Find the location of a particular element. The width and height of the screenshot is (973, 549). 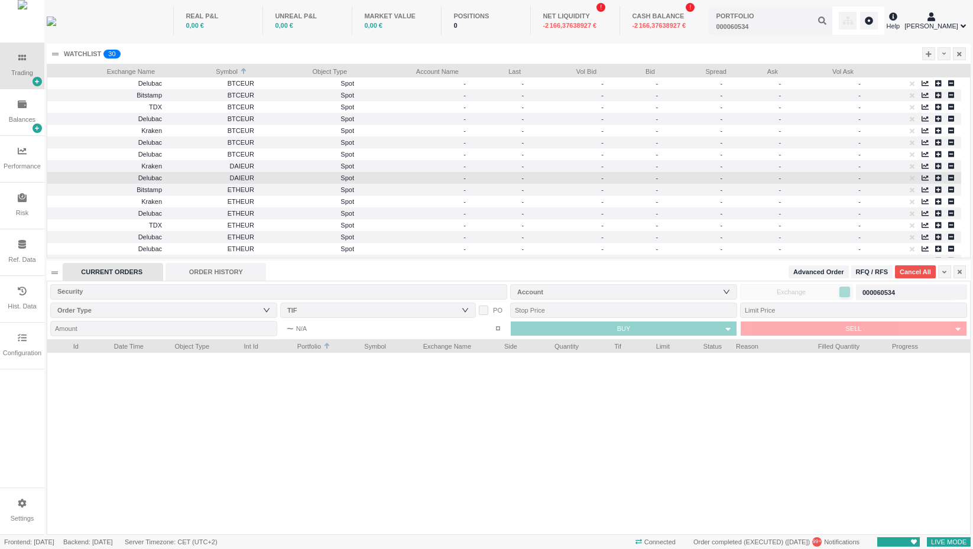

div: ORDER HISTORY is located at coordinates (216, 272).